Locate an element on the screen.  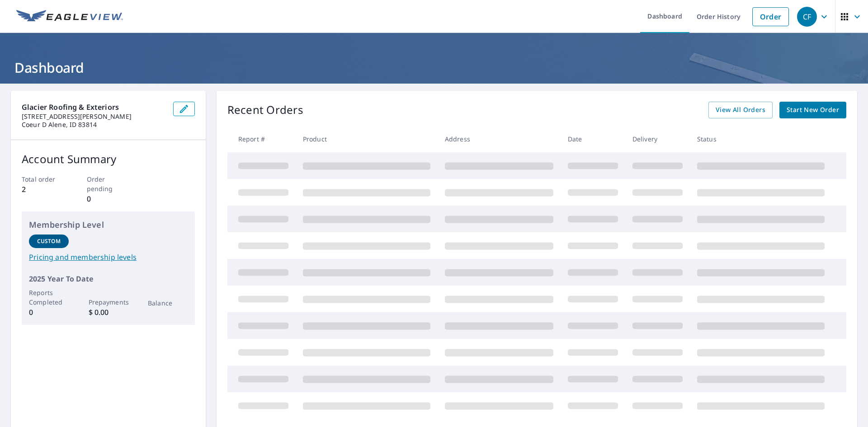
p: $ 0.00 is located at coordinates (108, 312).